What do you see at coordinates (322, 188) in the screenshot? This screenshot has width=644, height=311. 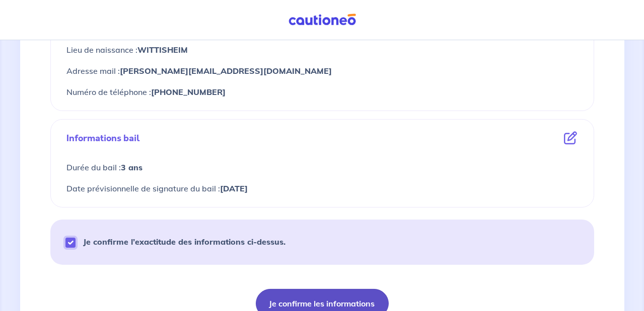 I see `p: Date prévisionnelle de signature du bail :` at bounding box center [322, 188].